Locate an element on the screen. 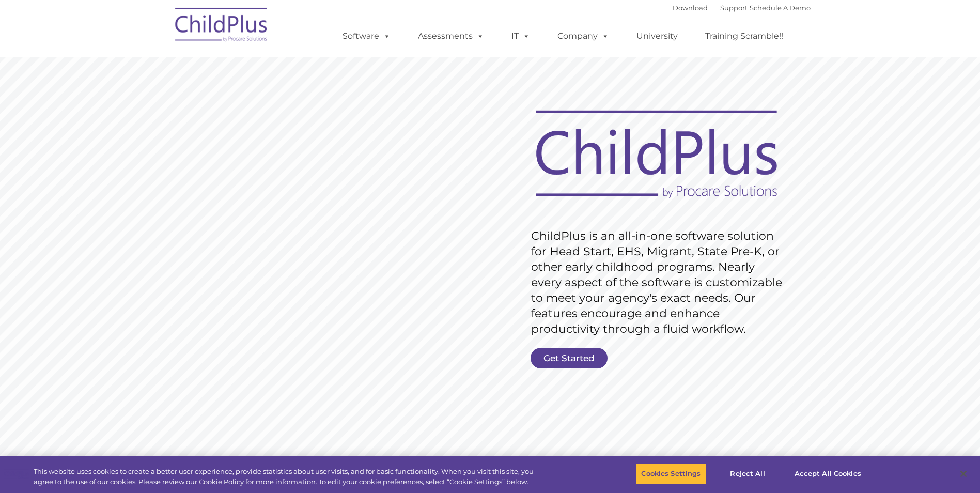 The height and width of the screenshot is (493, 980). a: Get Started is located at coordinates (569, 358).